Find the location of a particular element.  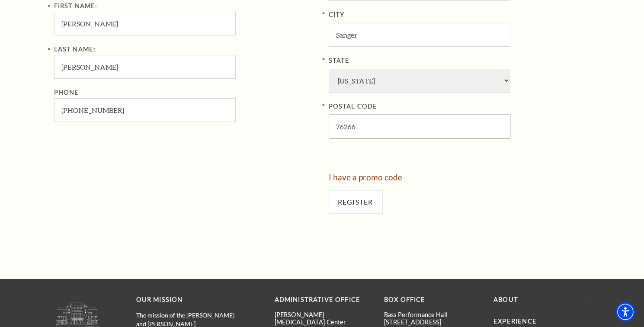

p: Bass Performance Hall is located at coordinates (432, 315).